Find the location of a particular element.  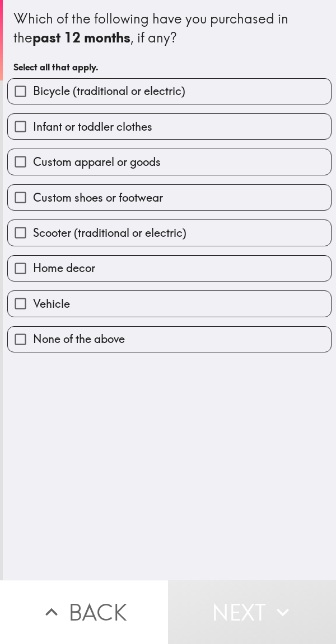

button: Custom apparel or goods is located at coordinates (169, 161).